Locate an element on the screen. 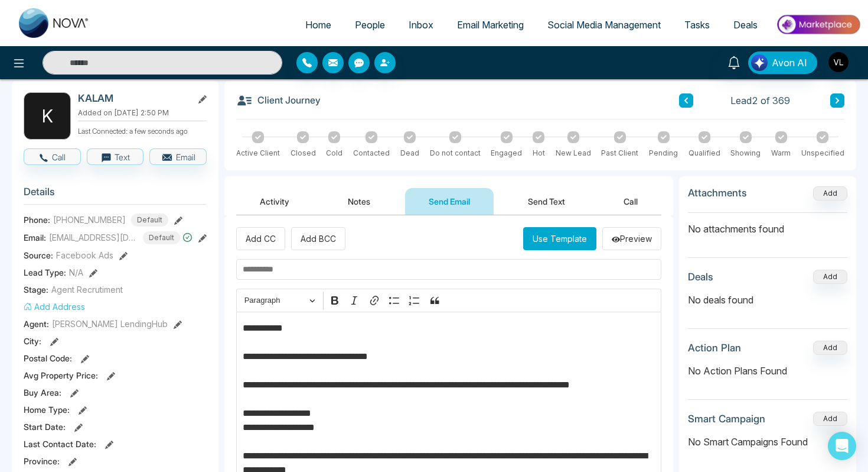 The height and width of the screenshot is (472, 868). span: Tasks is located at coordinates (697, 25).